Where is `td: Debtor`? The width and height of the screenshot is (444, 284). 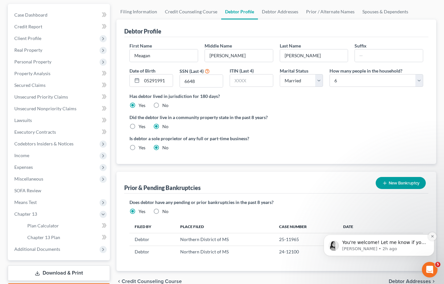
td: Debtor is located at coordinates (152, 252).